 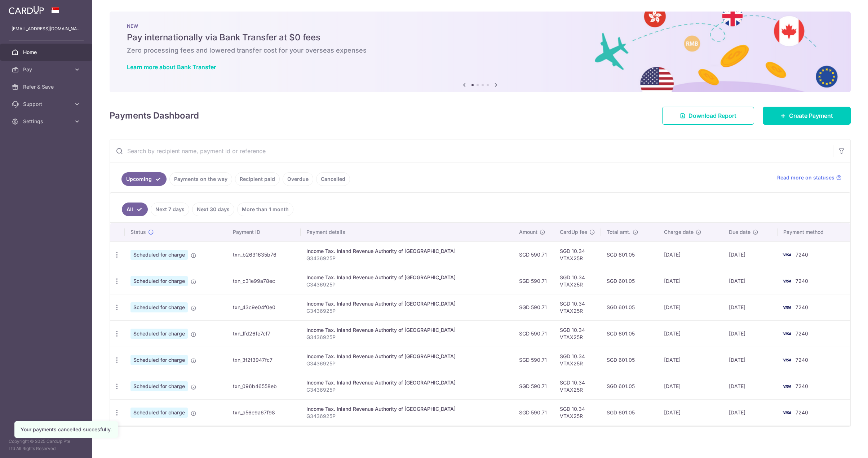 What do you see at coordinates (264, 359) in the screenshot?
I see `td: txn_3f2f3947fc7` at bounding box center [264, 359].